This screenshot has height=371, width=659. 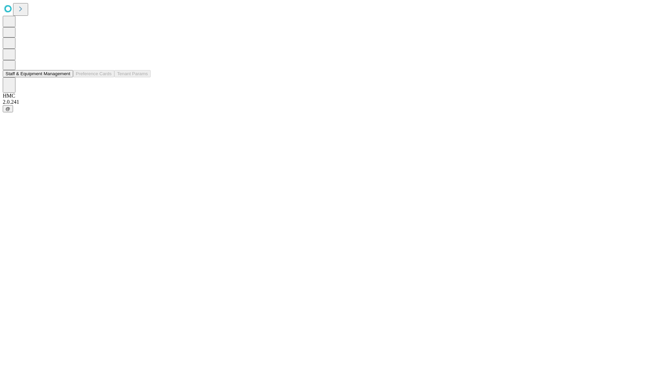 What do you see at coordinates (132, 73) in the screenshot?
I see `button: Tenant Params` at bounding box center [132, 73].